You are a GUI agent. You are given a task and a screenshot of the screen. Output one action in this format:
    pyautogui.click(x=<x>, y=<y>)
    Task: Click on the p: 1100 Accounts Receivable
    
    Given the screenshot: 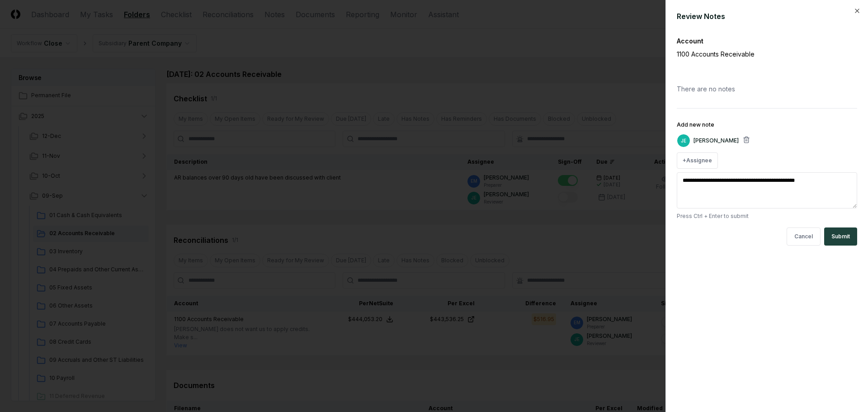 What is the action you would take?
    pyautogui.click(x=751, y=54)
    